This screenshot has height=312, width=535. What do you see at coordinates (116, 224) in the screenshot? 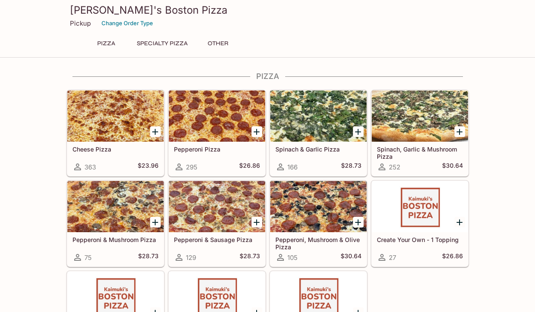
I see `a: Pepperoni & Mushroom Pizza75$28.73` at bounding box center [116, 224].